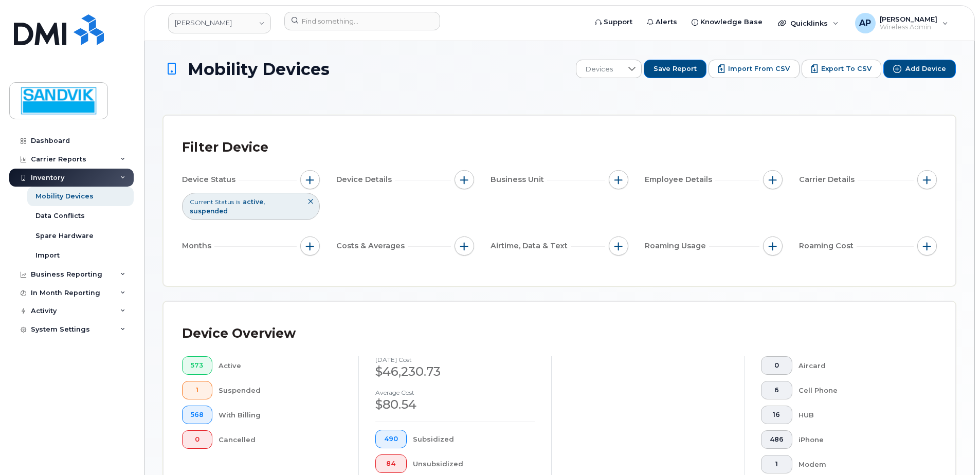  I want to click on button: Import from CSV, so click(753, 69).